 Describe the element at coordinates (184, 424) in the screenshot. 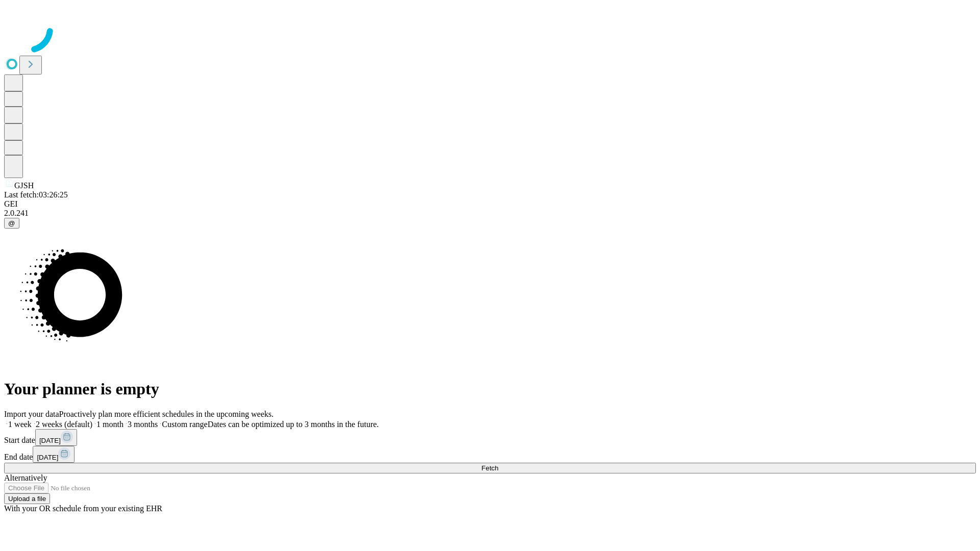

I see `span: Custom range` at that location.